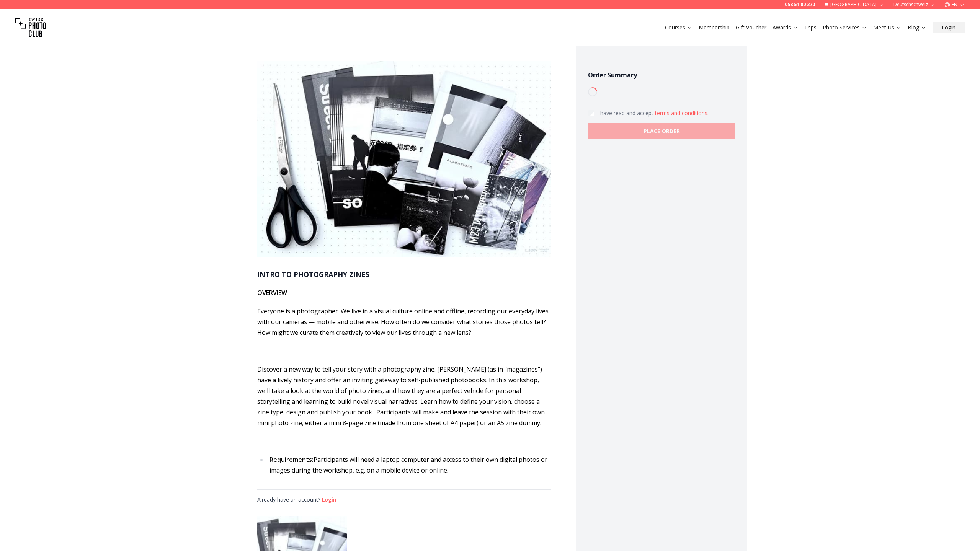 This screenshot has width=980, height=551. What do you see at coordinates (714, 28) in the screenshot?
I see `a: Membership` at bounding box center [714, 28].